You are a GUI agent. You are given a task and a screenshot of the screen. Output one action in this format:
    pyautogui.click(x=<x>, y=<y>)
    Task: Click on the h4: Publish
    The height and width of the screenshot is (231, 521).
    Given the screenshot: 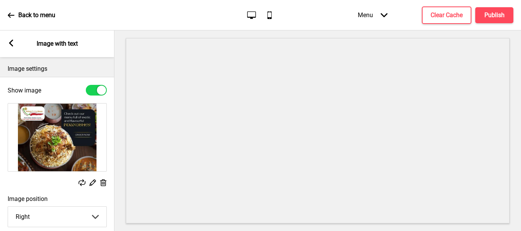 What is the action you would take?
    pyautogui.click(x=494, y=15)
    